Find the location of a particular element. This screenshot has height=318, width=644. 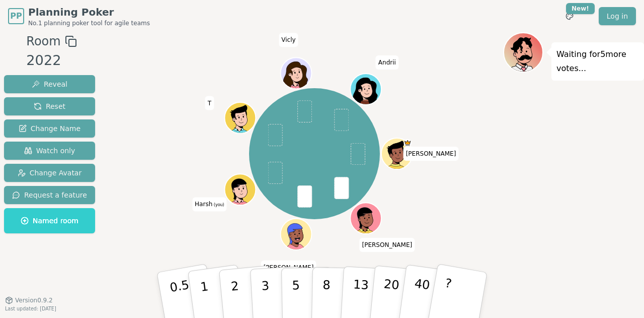

span: Reset is located at coordinates (49, 106).